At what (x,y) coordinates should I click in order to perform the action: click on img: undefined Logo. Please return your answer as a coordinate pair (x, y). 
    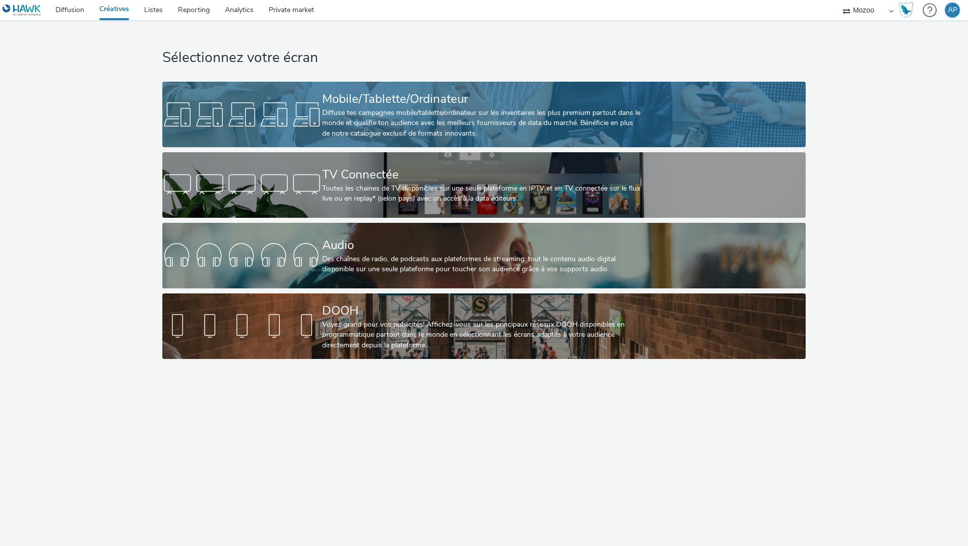
    Looking at the image, I should click on (22, 10).